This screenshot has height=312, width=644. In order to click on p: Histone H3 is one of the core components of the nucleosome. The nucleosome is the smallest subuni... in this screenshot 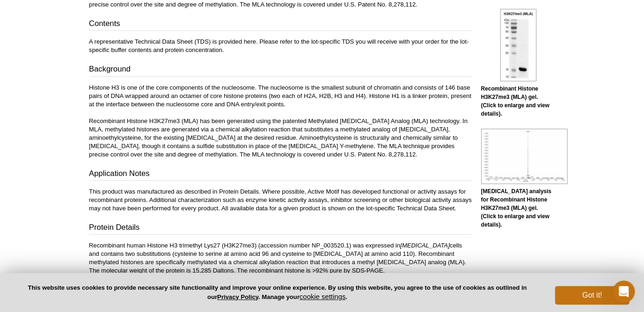, I will do `click(281, 122)`.